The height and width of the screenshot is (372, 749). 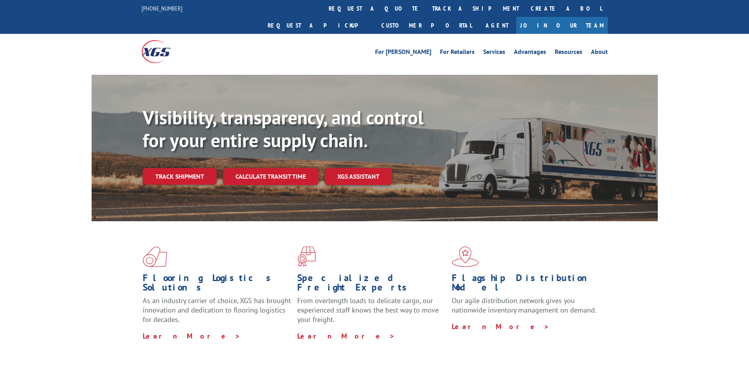 I want to click on h1: Flagship Distribution Model, so click(x=526, y=284).